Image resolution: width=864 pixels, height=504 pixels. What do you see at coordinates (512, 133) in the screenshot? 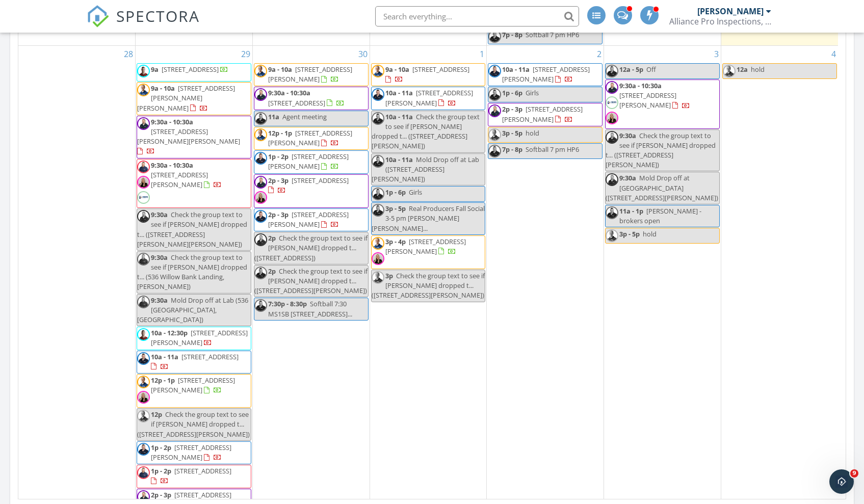
I see `span: 3p - 5p` at bounding box center [512, 133].